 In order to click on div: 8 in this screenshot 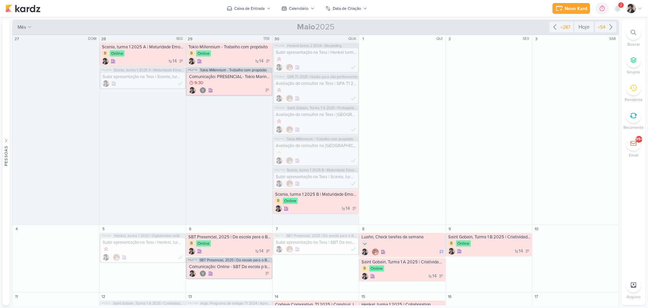, I will do `click(363, 229)`.